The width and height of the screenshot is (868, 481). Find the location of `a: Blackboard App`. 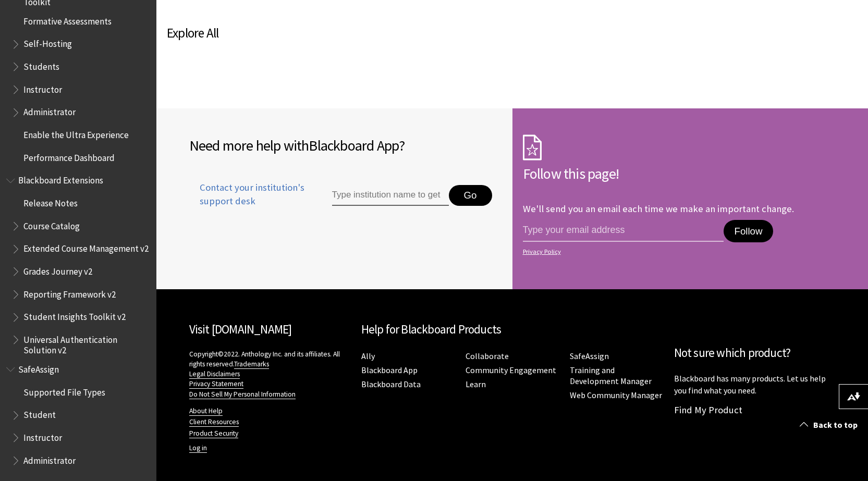

a: Blackboard App is located at coordinates (390, 370).